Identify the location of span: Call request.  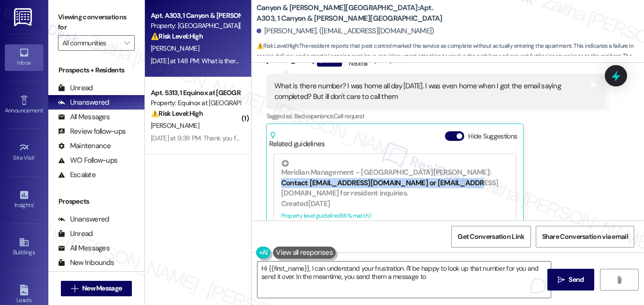
(349, 116).